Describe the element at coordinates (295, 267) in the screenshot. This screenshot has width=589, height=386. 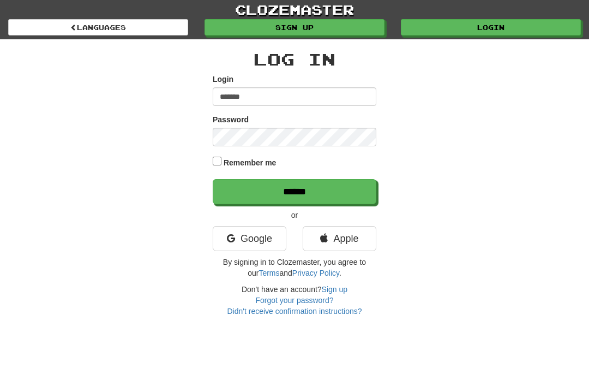
I see `p: By signing in to Clozemaster, you agree to our and .` at that location.